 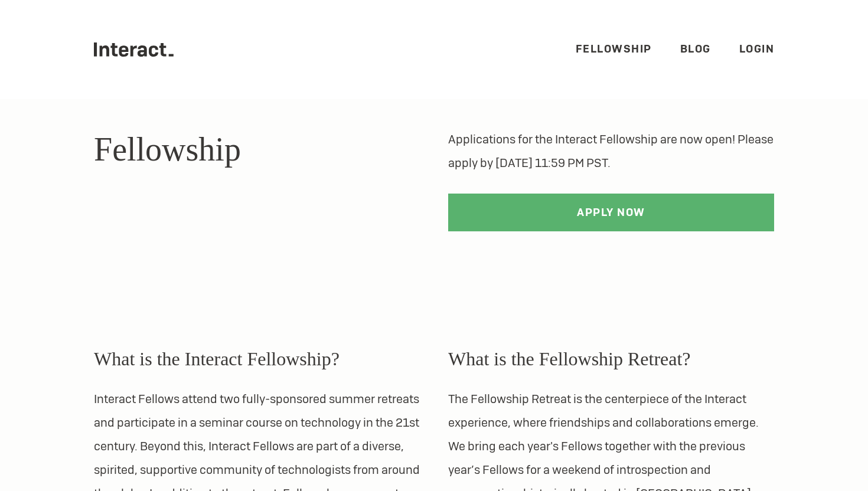 What do you see at coordinates (257, 359) in the screenshot?
I see `h3: What is the Interact Fellowship?` at bounding box center [257, 359].